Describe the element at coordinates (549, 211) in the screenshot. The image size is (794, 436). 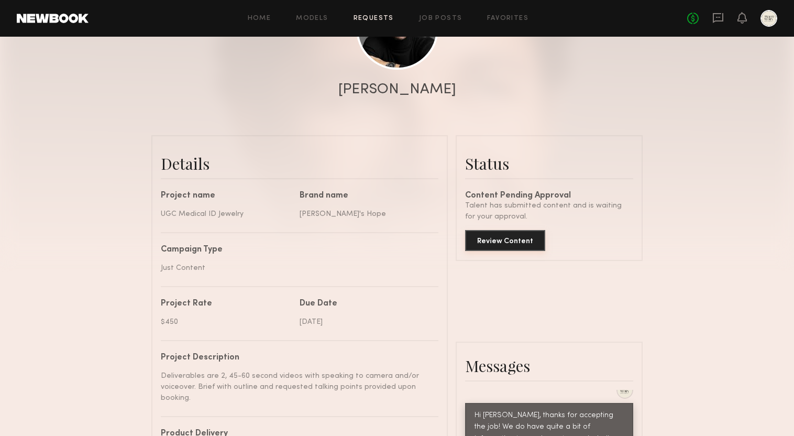
I see `div: Talent has submitted content and is waiting for your approval.` at that location.